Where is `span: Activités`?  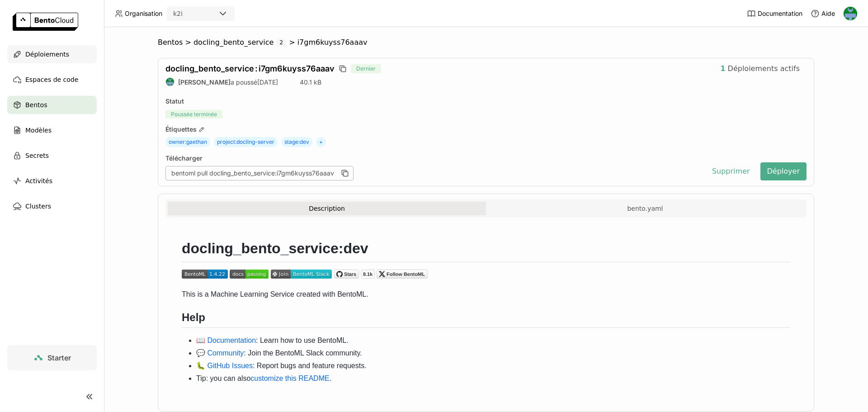
span: Activités is located at coordinates (39, 181).